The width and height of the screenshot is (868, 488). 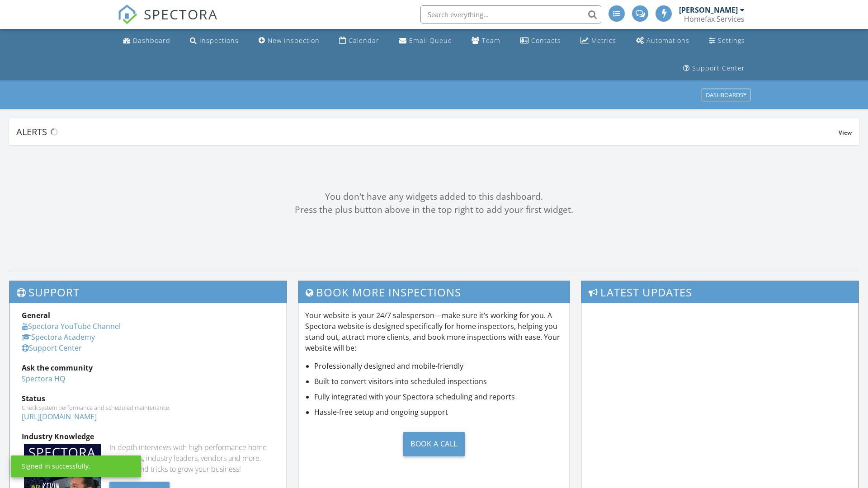 What do you see at coordinates (434, 210) in the screenshot?
I see `div: Press the plus button above in the top right to add your first widget.` at bounding box center [434, 210].